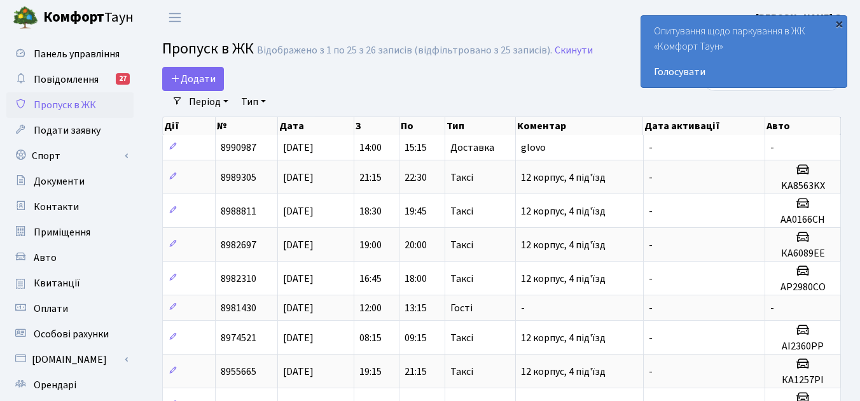 The height and width of the screenshot is (401, 860). What do you see at coordinates (316, 126) in the screenshot?
I see `th: Дата` at bounding box center [316, 126].